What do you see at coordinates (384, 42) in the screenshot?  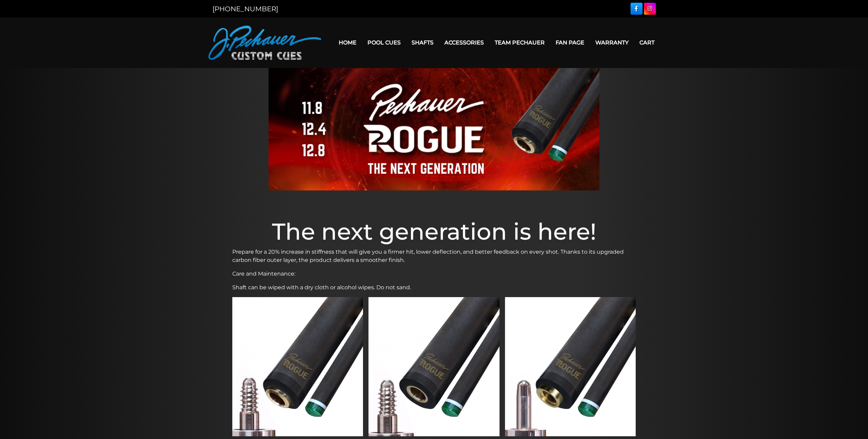 I see `a: Pool Cues` at bounding box center [384, 42].